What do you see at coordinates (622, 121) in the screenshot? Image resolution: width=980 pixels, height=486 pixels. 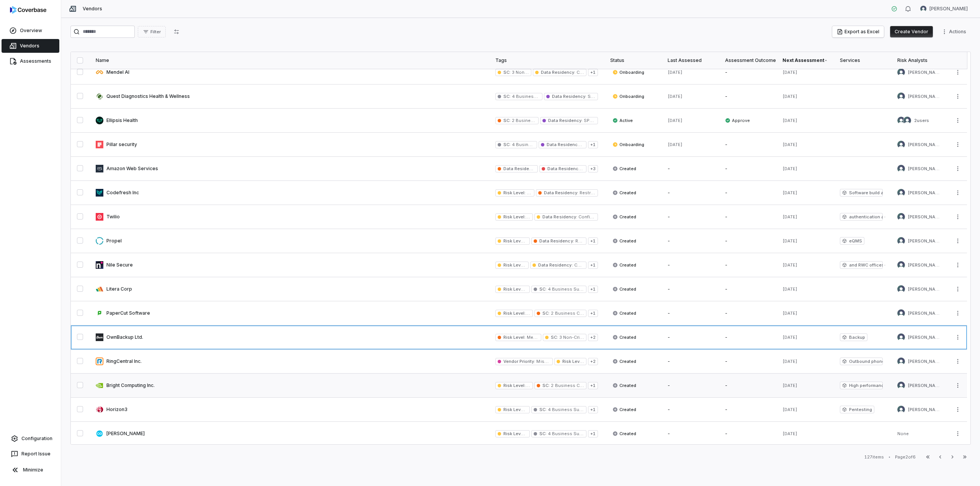 I see `span: Active` at bounding box center [622, 121].